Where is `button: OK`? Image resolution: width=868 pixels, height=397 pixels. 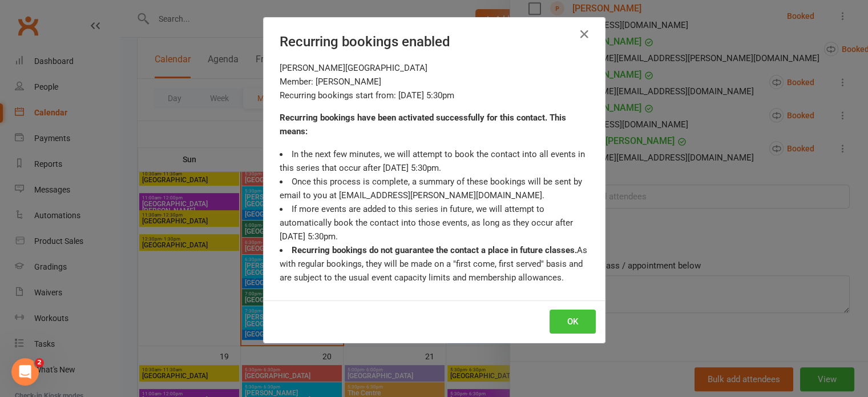 button: OK is located at coordinates (572, 321).